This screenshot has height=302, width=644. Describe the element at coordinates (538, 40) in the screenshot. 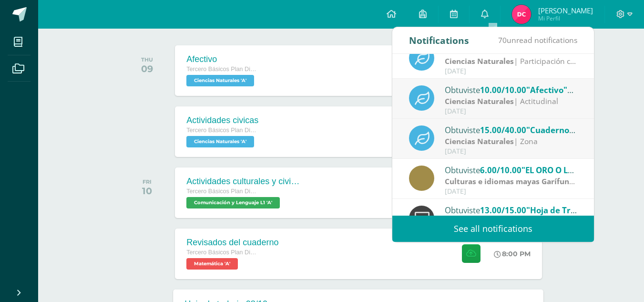

I see `span: unread notifications` at that location.